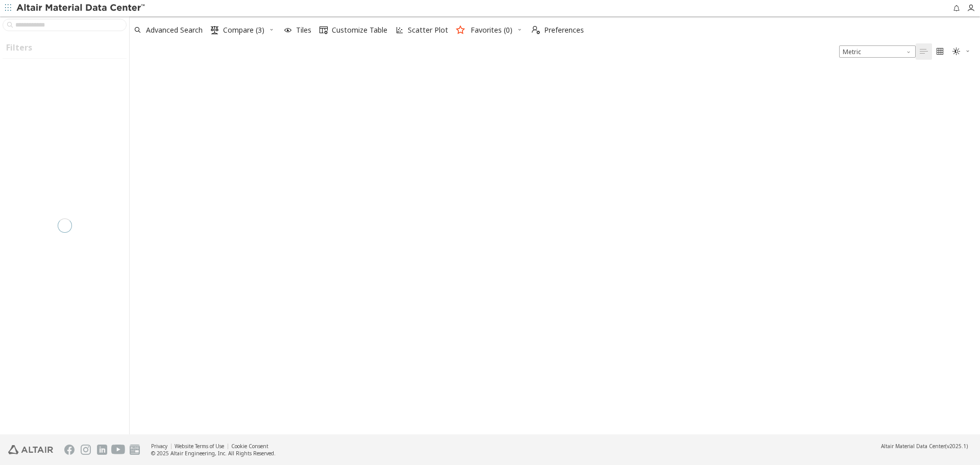 Image resolution: width=980 pixels, height=465 pixels. I want to click on div: Unit System, so click(878, 52).